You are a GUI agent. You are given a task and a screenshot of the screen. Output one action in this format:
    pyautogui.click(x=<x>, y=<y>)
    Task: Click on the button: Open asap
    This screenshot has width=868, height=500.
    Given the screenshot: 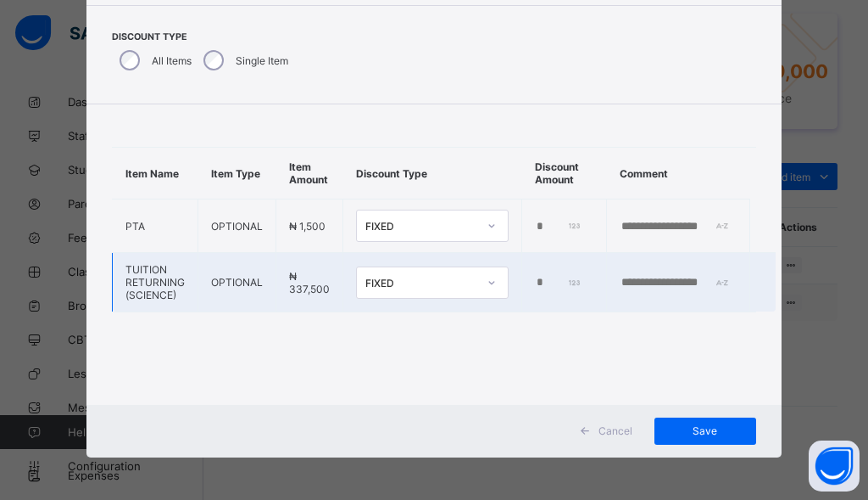 What is the action you would take?
    pyautogui.click(x=834, y=465)
    